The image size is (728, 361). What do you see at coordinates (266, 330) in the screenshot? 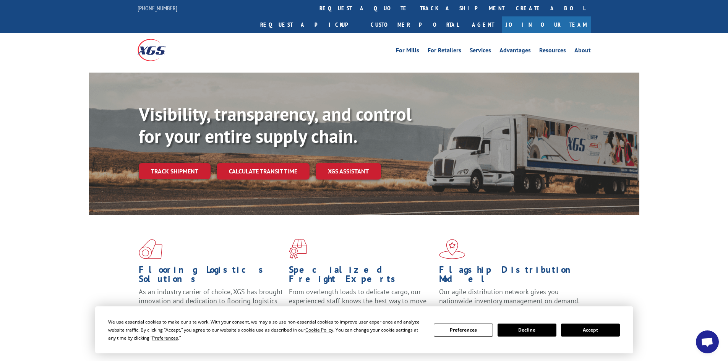
I see `div: We use essential cookies to make our site work. With your consent, we may also use non-essential ...` at bounding box center [266, 330].